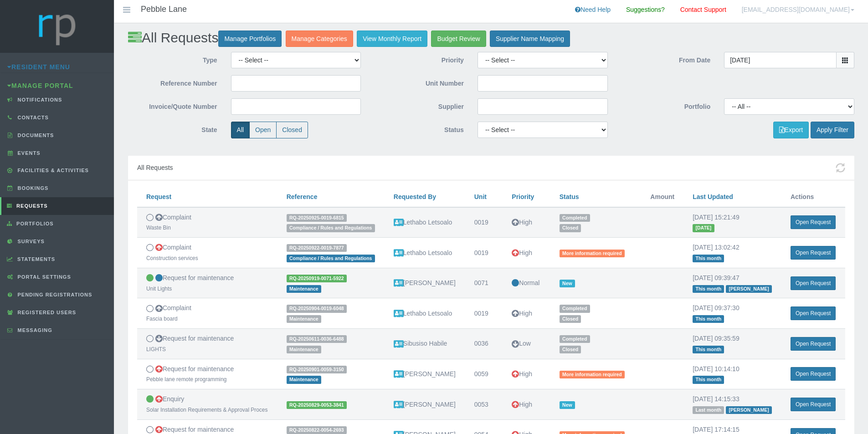  Describe the element at coordinates (156, 350) in the screenshot. I see `small: LIGHTS` at that location.